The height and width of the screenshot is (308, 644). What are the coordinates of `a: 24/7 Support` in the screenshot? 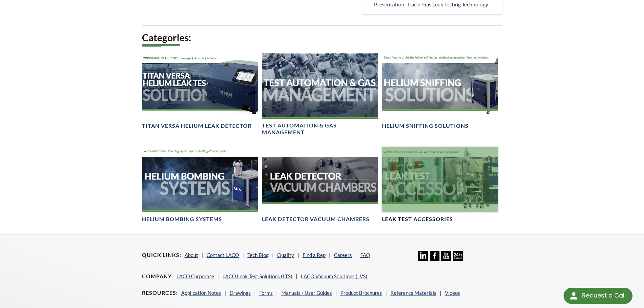 It's located at (458, 258).